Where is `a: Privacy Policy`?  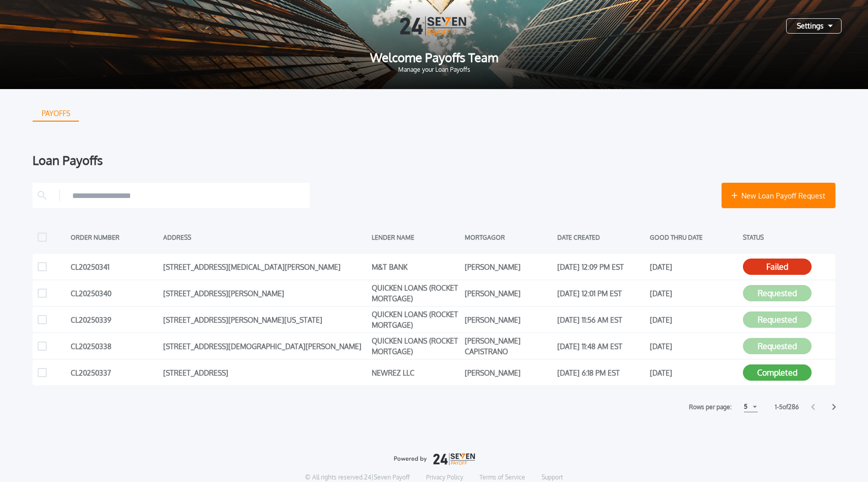
a: Privacy Policy is located at coordinates (445, 477).